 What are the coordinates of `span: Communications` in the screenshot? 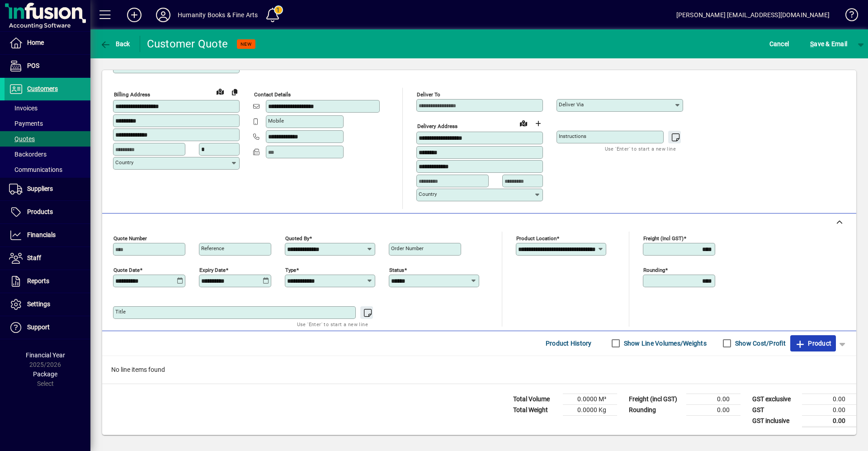 It's located at (36, 170).